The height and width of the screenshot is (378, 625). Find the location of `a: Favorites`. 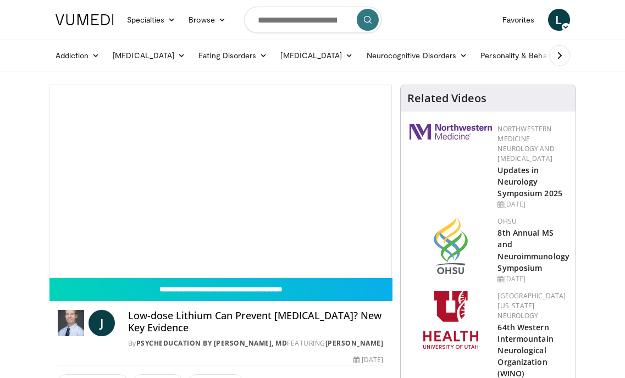

a: Favorites is located at coordinates (518, 20).